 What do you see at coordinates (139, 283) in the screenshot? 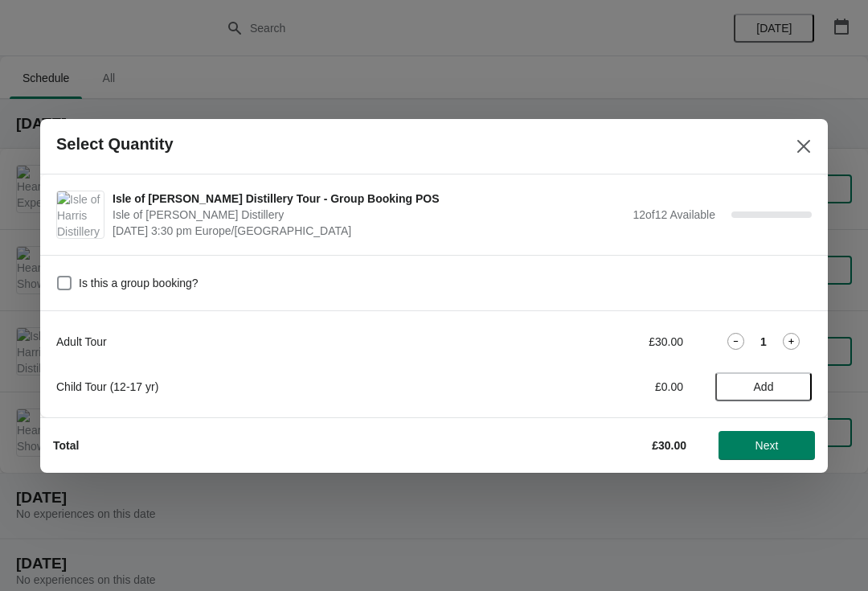
I see `span: Is this a group booking?` at bounding box center [139, 283].